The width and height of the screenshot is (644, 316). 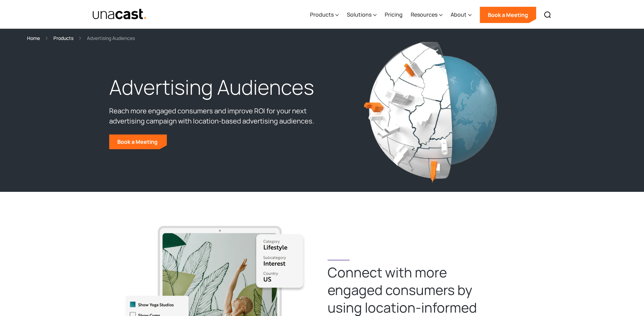 I want to click on a: home, so click(x=119, y=14).